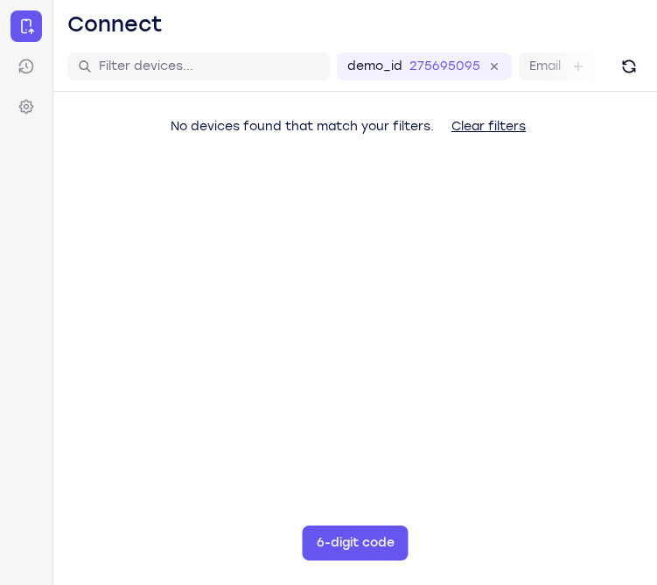  I want to click on span: No devices found that match your filters., so click(302, 126).